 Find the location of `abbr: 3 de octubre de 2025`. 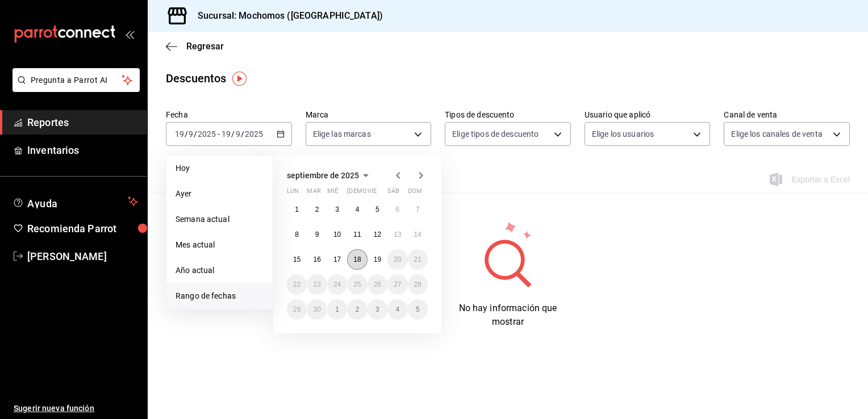

abbr: 3 de octubre de 2025 is located at coordinates (377, 310).